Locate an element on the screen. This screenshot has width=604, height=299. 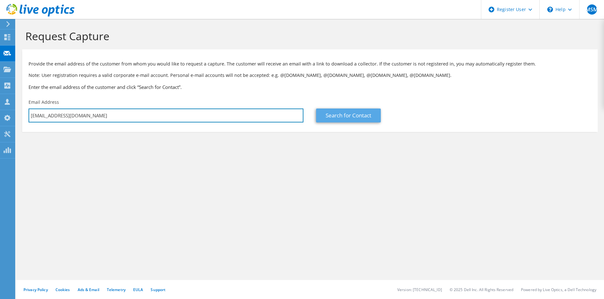
span: MSM is located at coordinates (592, 10).